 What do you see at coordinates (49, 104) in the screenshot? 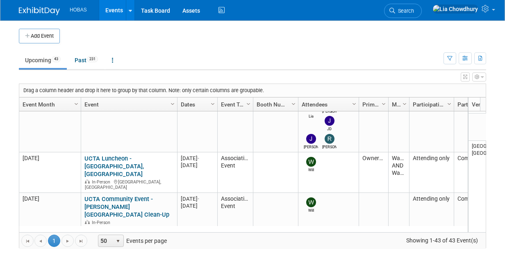
I see `a: Event Month` at bounding box center [49, 104].